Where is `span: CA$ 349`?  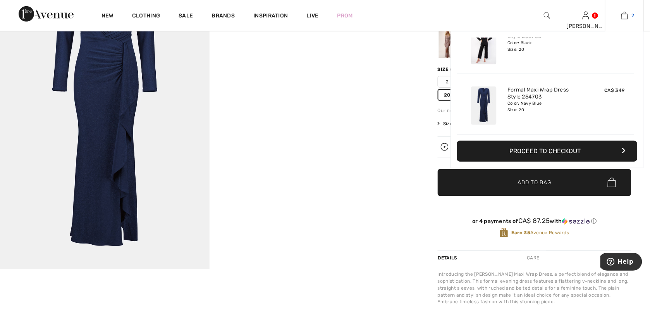 span: CA$ 349 is located at coordinates (615, 90).